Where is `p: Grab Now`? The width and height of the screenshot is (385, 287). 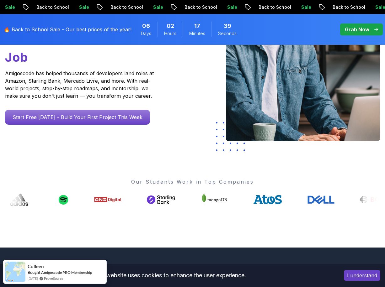
p: Grab Now is located at coordinates (357, 29).